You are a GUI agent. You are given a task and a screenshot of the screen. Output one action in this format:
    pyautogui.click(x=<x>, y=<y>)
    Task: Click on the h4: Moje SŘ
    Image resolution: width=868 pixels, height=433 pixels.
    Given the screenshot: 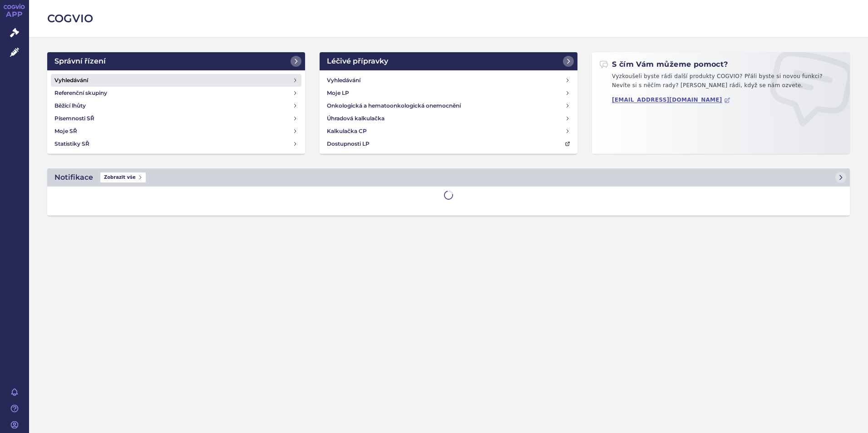 What is the action you would take?
    pyautogui.click(x=66, y=131)
    